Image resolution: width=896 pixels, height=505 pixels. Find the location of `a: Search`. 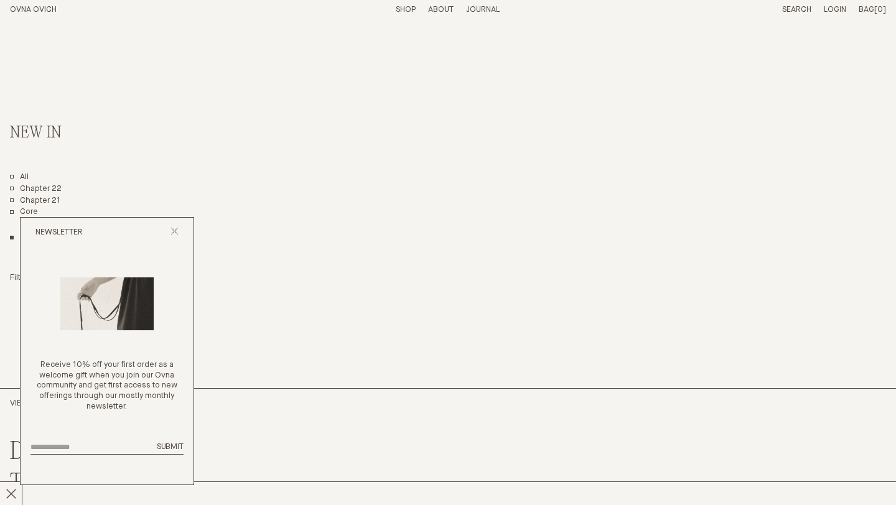

a: Search is located at coordinates (796, 9).